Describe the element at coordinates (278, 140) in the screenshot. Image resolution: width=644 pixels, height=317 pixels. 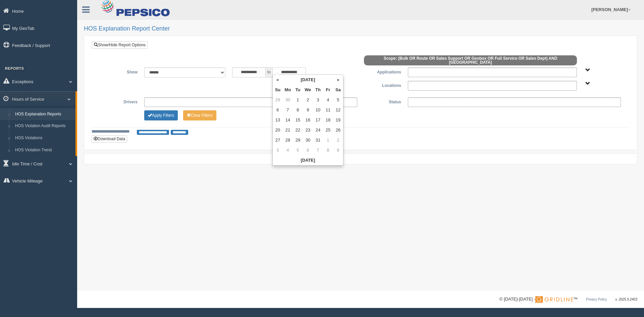
I see `td: 27` at that location.